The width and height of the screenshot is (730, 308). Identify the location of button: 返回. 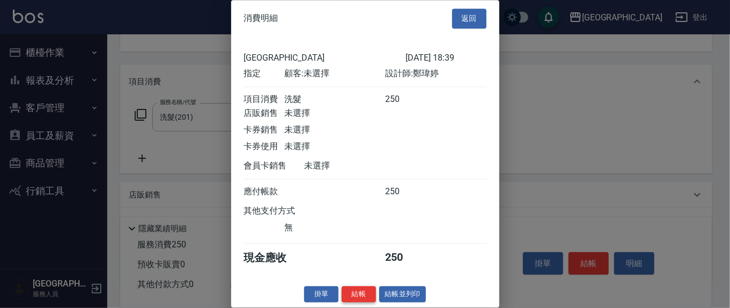
(469, 18).